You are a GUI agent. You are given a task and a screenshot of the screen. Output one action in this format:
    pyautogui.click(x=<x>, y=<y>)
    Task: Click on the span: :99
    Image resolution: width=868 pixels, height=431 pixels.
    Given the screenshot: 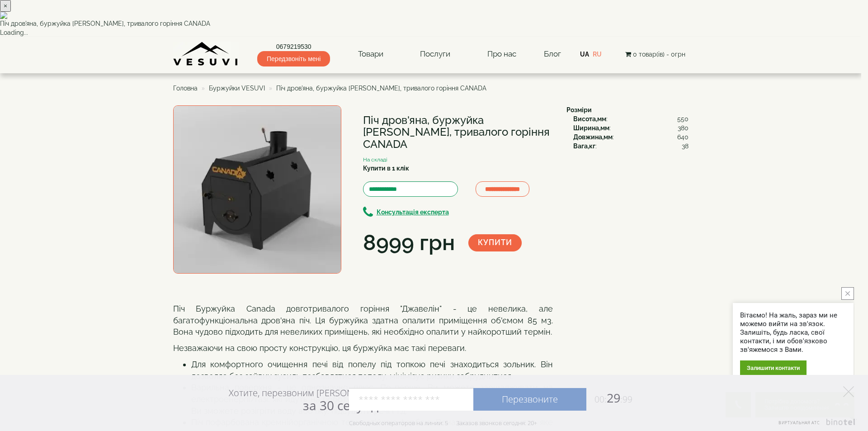 What is the action you would take?
    pyautogui.click(x=627, y=399)
    